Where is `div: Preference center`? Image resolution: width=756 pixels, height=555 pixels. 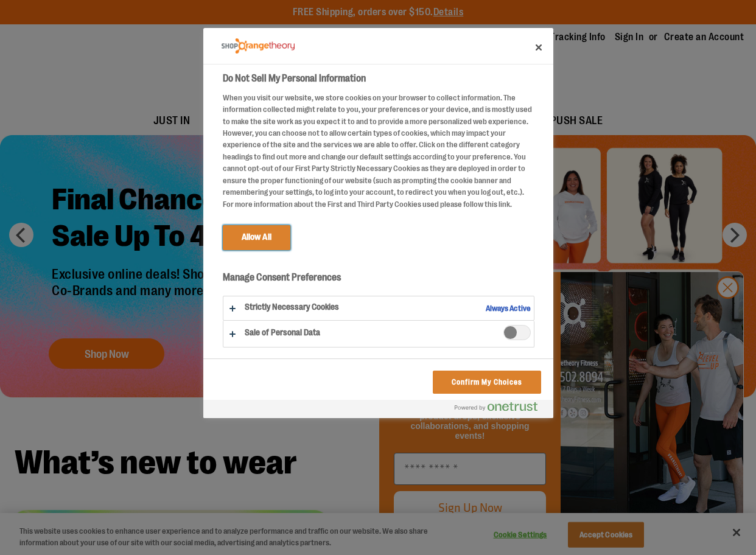
div: Preference center is located at coordinates (378, 223).